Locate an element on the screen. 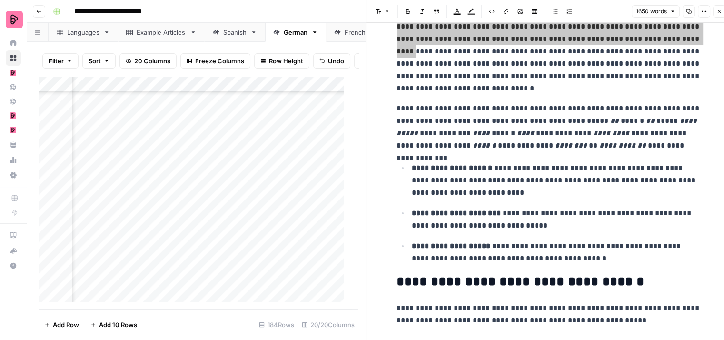 The image size is (724, 340). button: Help + Support is located at coordinates (13, 265).